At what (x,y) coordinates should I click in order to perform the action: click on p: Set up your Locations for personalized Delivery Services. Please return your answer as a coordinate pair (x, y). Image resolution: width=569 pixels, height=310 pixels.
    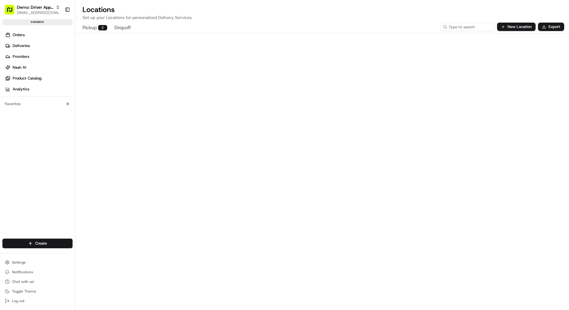
    Looking at the image, I should click on (322, 17).